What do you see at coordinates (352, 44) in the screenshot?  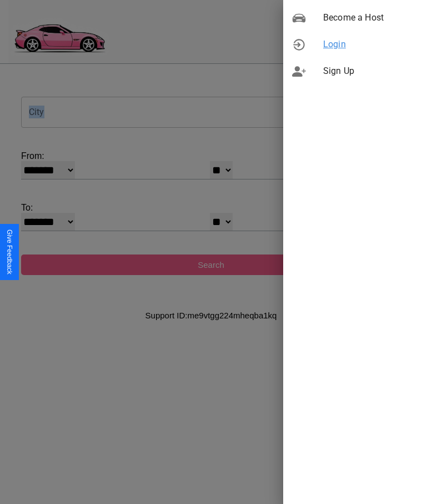 I see `div: Login` at bounding box center [352, 44].